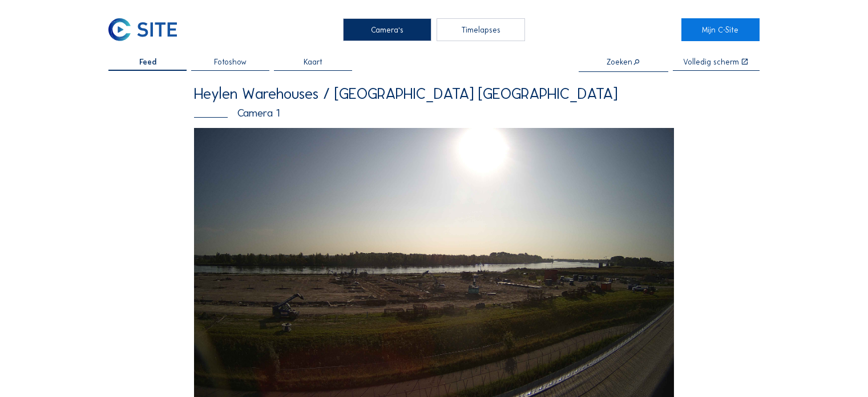 Image resolution: width=868 pixels, height=397 pixels. What do you see at coordinates (142, 30) in the screenshot?
I see `img: C-SITE Logo` at bounding box center [142, 30].